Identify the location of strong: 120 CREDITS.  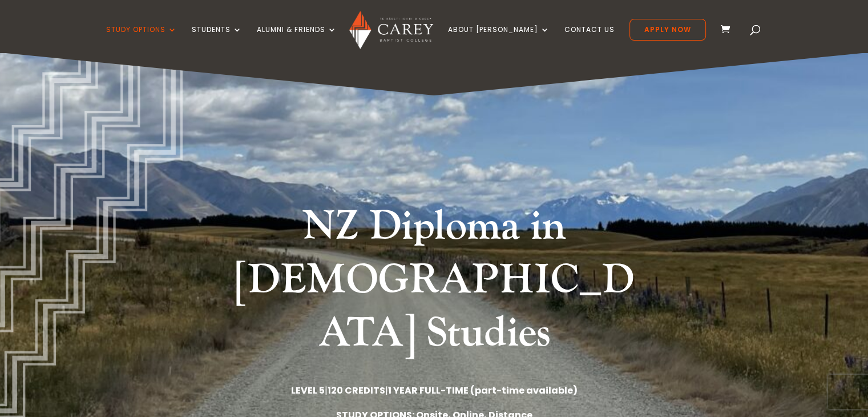
(356, 390).